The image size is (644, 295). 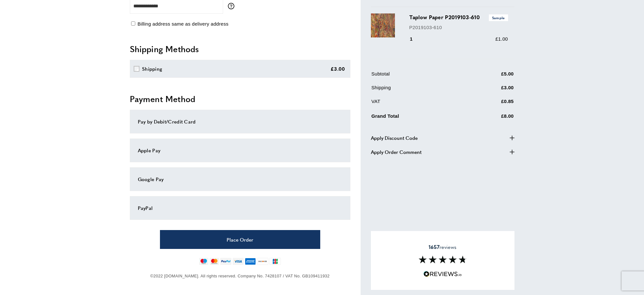 What do you see at coordinates (204, 261) in the screenshot?
I see `img: maestro` at bounding box center [204, 261].